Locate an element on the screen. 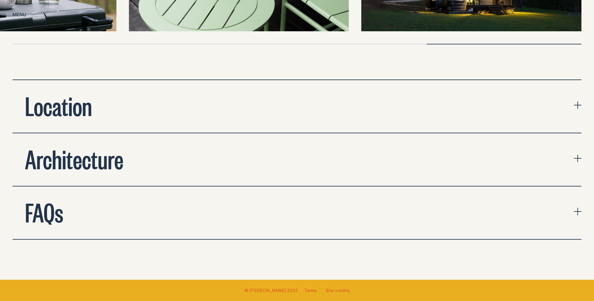  h2: FAQs is located at coordinates (44, 212).